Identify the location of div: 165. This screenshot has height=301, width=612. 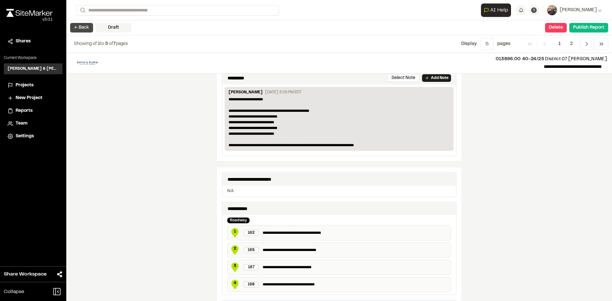
(251, 250).